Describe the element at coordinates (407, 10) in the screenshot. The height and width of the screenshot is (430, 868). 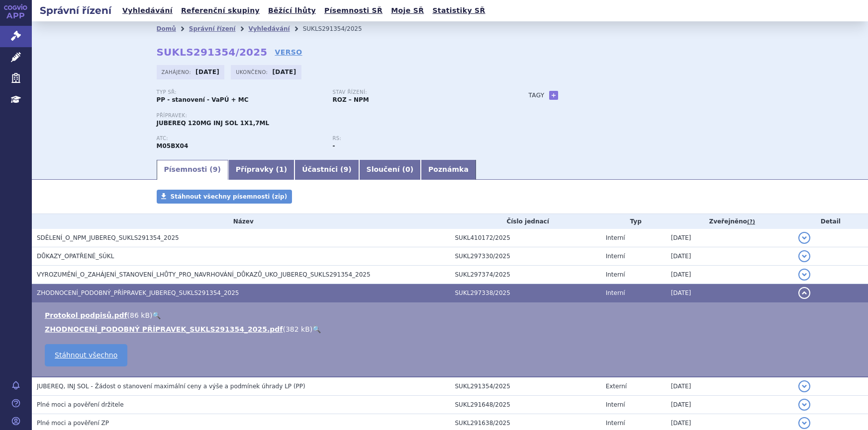
I see `a: Moje SŘ` at that location.